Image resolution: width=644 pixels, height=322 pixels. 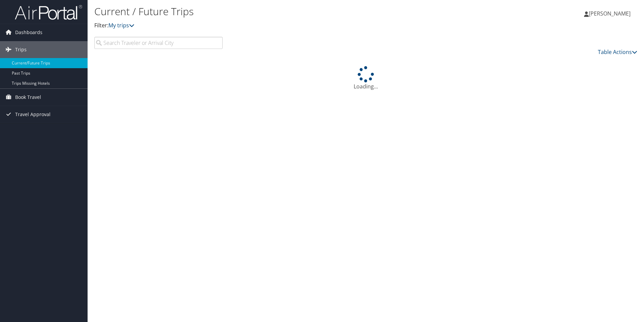 What do you see at coordinates (366, 78) in the screenshot?
I see `div: Loading...` at bounding box center [366, 78].